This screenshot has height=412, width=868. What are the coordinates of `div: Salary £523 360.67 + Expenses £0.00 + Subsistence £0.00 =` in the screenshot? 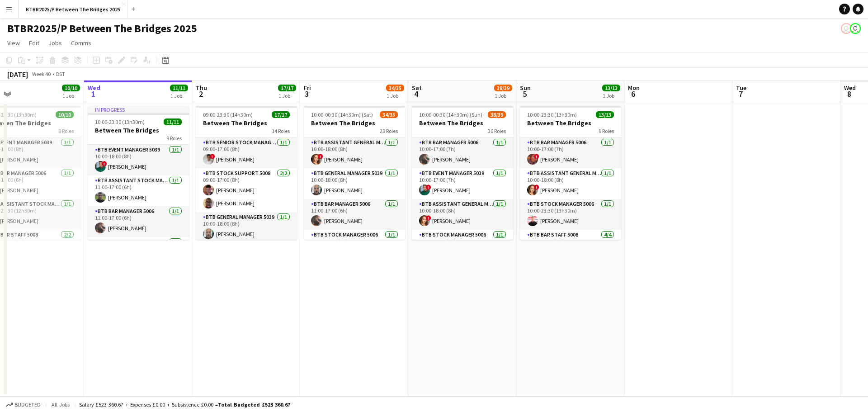 It's located at (185, 405).